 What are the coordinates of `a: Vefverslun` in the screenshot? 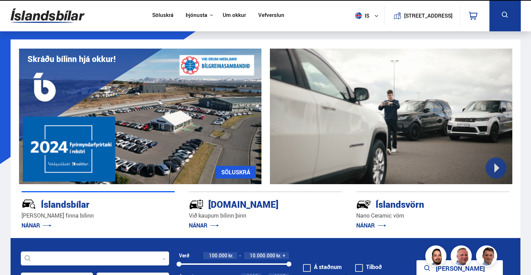 It's located at (271, 15).